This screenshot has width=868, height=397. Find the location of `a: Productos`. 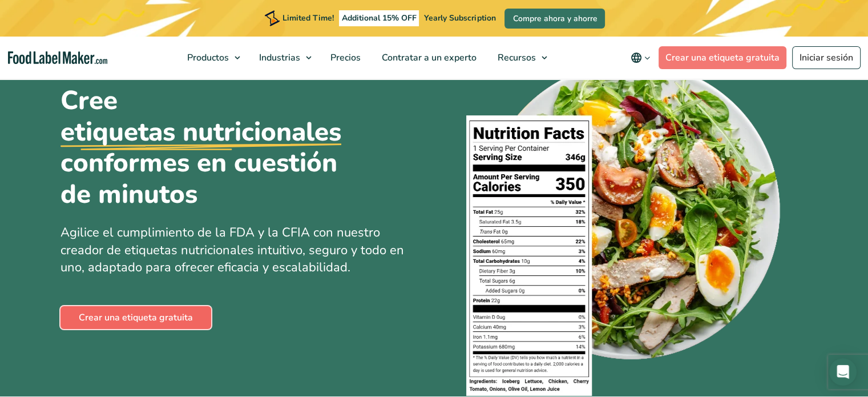

a: Productos is located at coordinates (211, 58).